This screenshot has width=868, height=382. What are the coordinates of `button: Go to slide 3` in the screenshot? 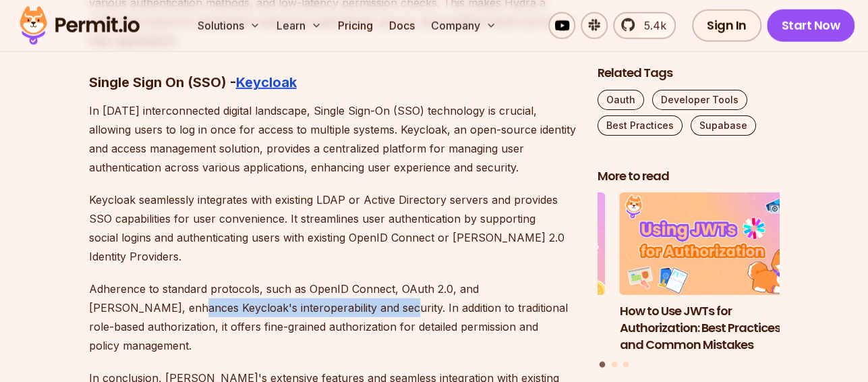 It's located at (626, 365).